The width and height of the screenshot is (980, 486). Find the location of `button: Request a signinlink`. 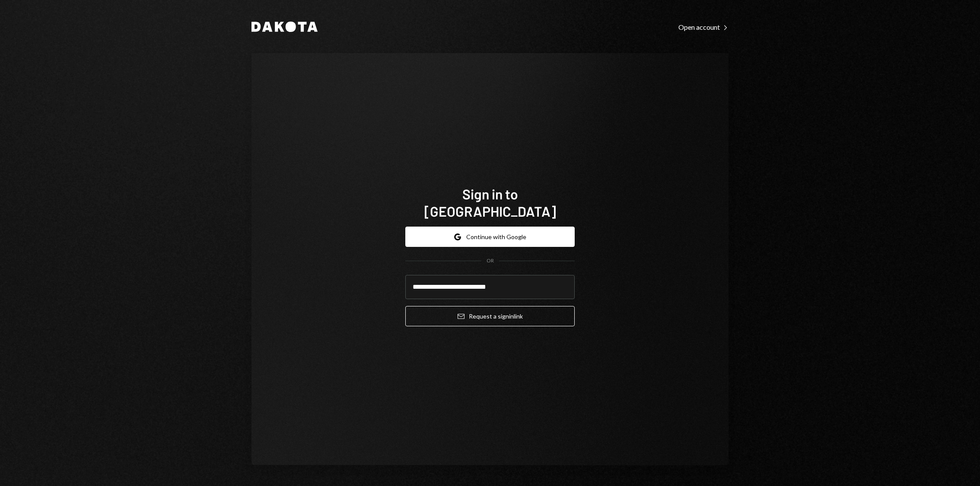

button: Request a signinlink is located at coordinates (490, 316).